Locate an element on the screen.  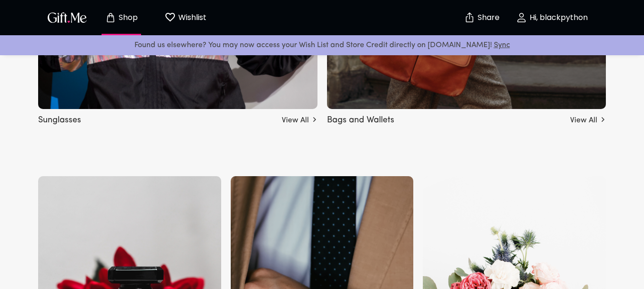
h5: Bags and Wallets is located at coordinates (360, 118).